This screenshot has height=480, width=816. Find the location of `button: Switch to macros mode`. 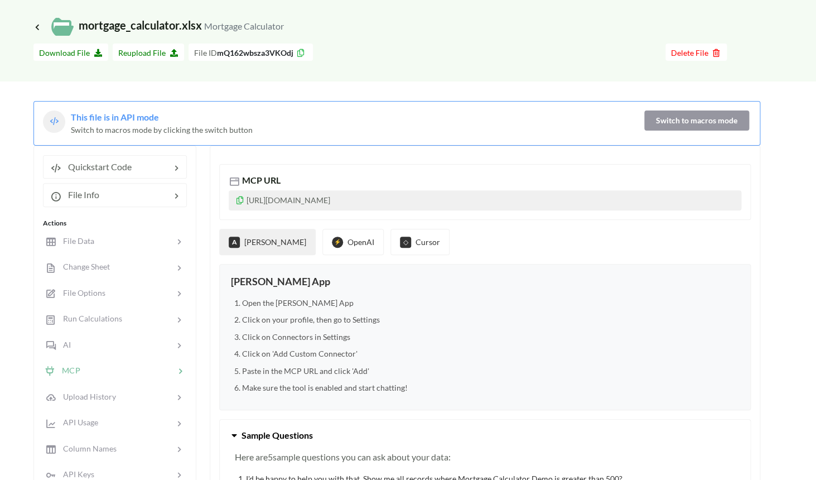

button: Switch to macros mode is located at coordinates (697, 120).